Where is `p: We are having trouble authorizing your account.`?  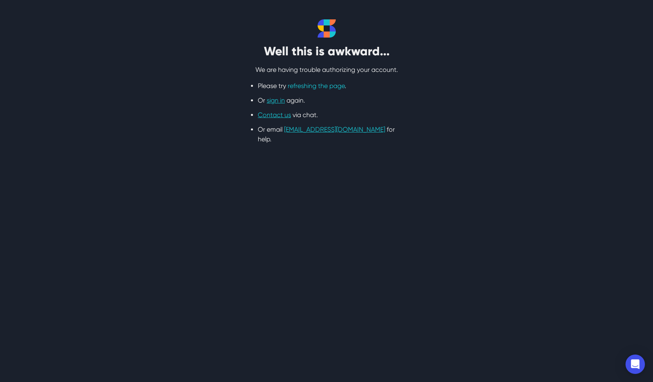 p: We are having trouble authorizing your account. is located at coordinates (327, 70).